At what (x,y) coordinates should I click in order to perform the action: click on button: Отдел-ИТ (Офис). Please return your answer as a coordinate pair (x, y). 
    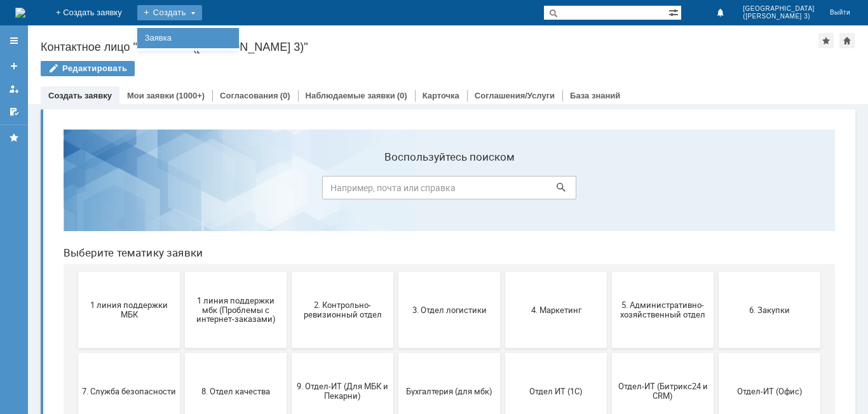
    Looking at the image, I should click on (716, 272).